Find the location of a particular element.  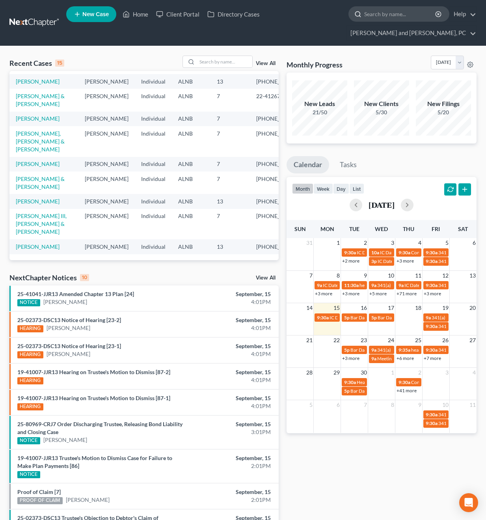

span: 3 is located at coordinates (447, 372).